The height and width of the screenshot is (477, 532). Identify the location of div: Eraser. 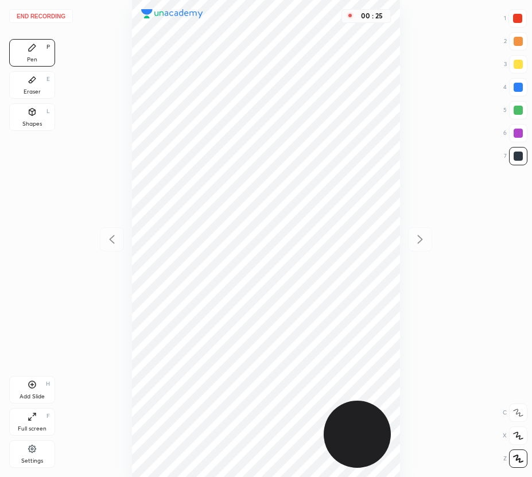
(32, 92).